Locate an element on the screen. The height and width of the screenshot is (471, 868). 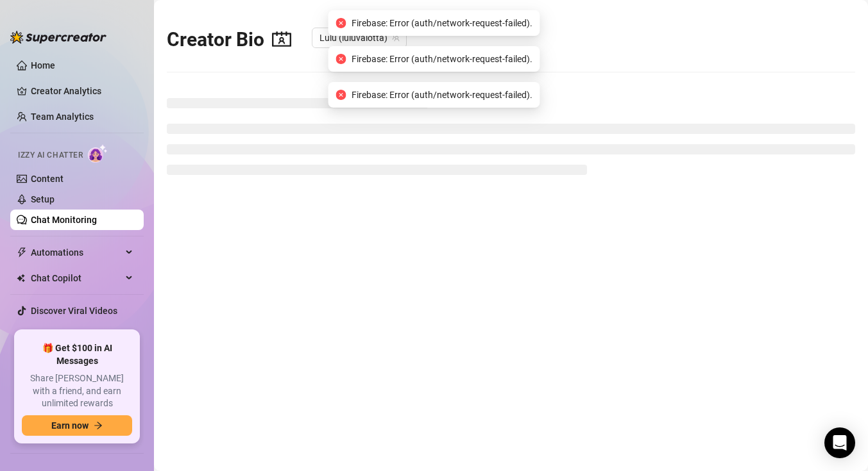
span: Automations is located at coordinates (77, 252).